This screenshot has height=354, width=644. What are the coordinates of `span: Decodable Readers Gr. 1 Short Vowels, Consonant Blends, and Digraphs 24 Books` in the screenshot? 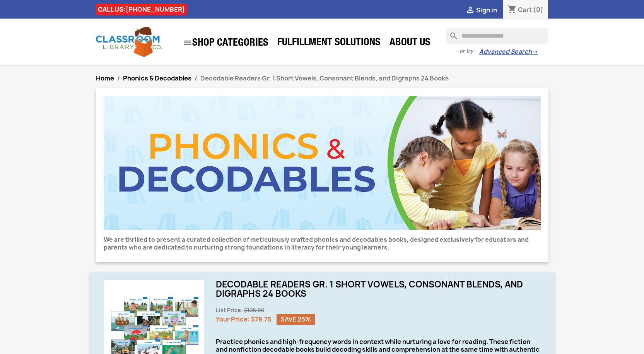 It's located at (325, 78).